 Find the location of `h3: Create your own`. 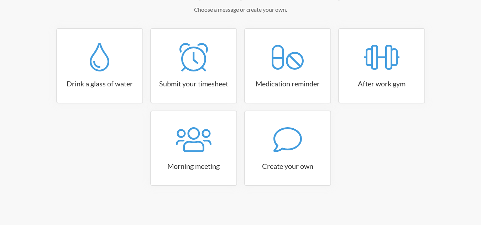

h3: Create your own is located at coordinates (287, 166).